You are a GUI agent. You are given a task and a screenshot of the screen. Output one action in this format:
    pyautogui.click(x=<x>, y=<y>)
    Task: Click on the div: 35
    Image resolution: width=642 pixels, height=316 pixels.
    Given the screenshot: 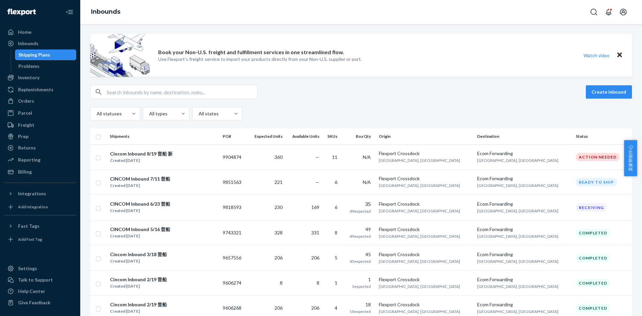 What is the action you would take?
    pyautogui.click(x=358, y=204)
    